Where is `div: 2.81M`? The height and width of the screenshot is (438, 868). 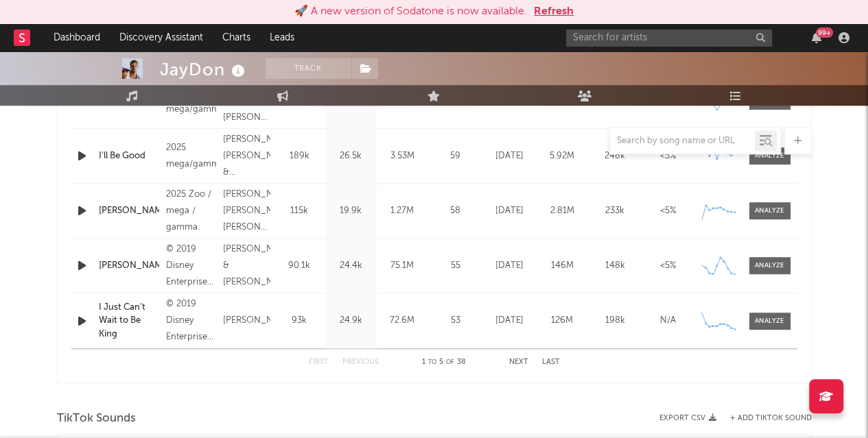 div: 2.81M is located at coordinates (561, 212).